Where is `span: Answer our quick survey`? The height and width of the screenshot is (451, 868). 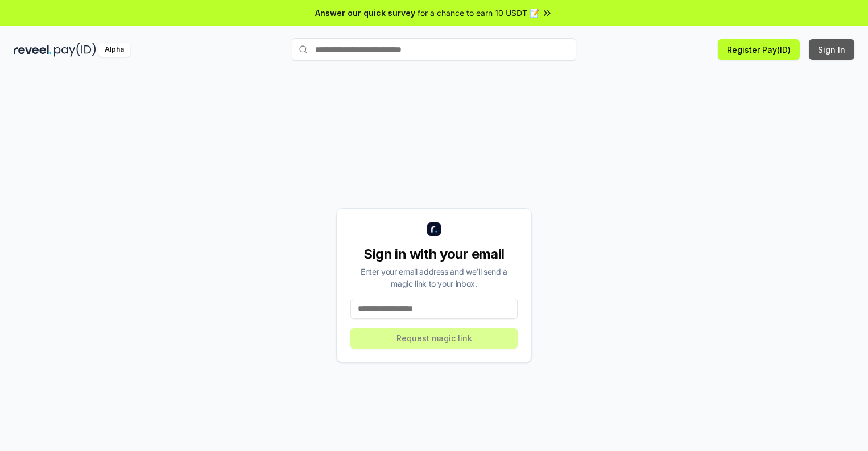 span: Answer our quick survey is located at coordinates (365, 12).